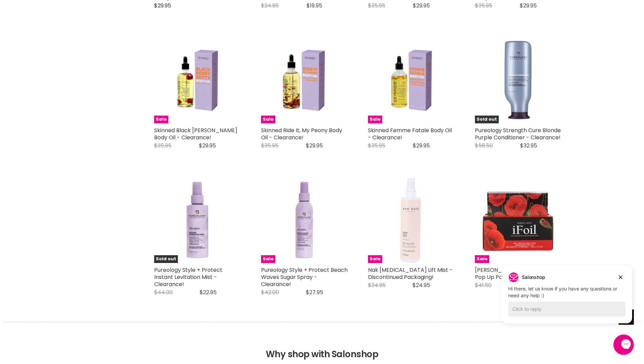  Describe the element at coordinates (124, 13) in the screenshot. I see `button: Dismiss campaign` at that location.